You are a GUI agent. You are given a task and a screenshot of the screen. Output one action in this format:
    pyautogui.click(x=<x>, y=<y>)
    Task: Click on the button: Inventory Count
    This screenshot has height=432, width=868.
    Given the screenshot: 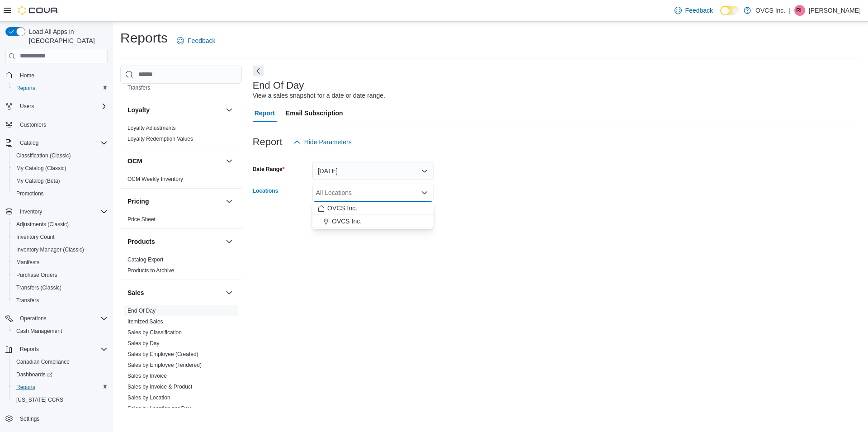 What is the action you would take?
    pyautogui.click(x=60, y=237)
    